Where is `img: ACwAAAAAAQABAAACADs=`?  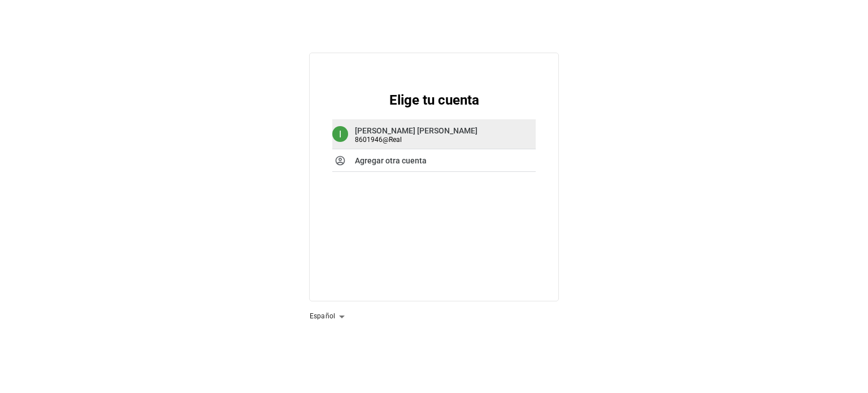
img: ACwAAAAAAQABAAACADs= is located at coordinates (434, 80).